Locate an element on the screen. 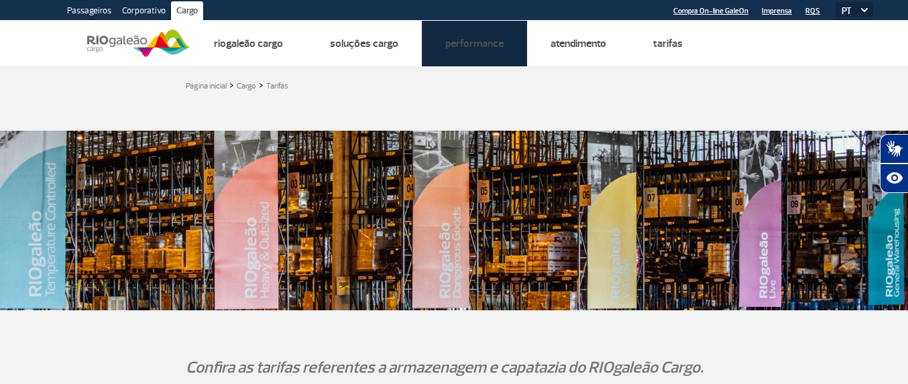  a: Página inicial is located at coordinates (206, 86).